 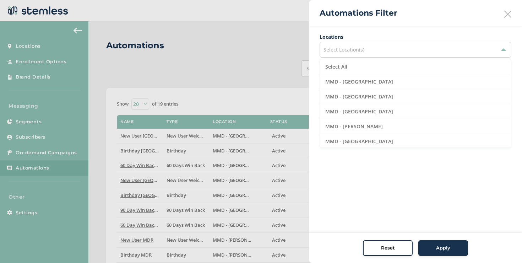 I want to click on span: Reset, so click(x=388, y=248).